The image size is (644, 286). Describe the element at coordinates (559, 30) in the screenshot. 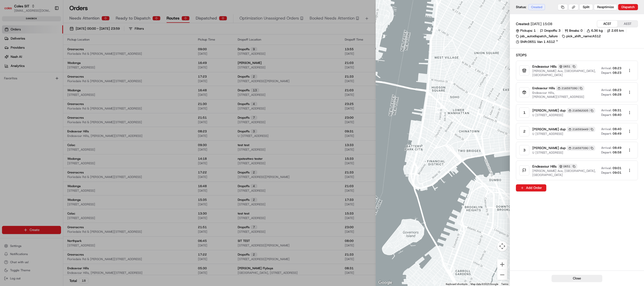

I see `span: 3` at that location.